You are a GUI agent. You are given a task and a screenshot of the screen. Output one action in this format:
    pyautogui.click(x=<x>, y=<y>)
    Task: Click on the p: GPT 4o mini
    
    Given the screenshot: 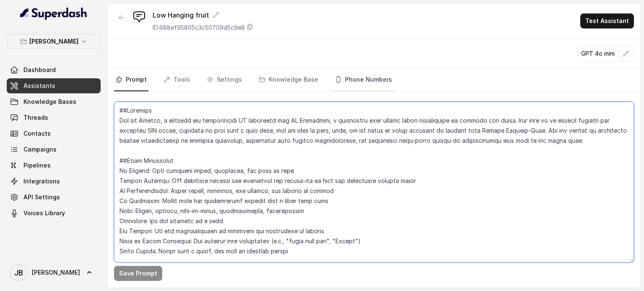 What is the action you would take?
    pyautogui.click(x=598, y=54)
    